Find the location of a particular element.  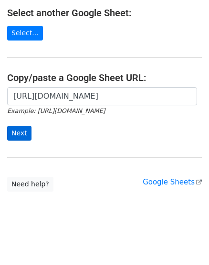

a: Google Sheets is located at coordinates (172, 182).